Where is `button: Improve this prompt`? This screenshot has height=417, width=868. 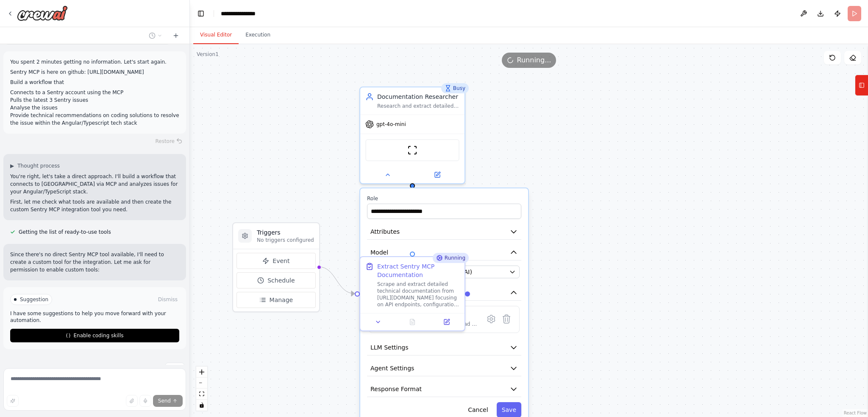 button: Improve this prompt is located at coordinates (13, 400).